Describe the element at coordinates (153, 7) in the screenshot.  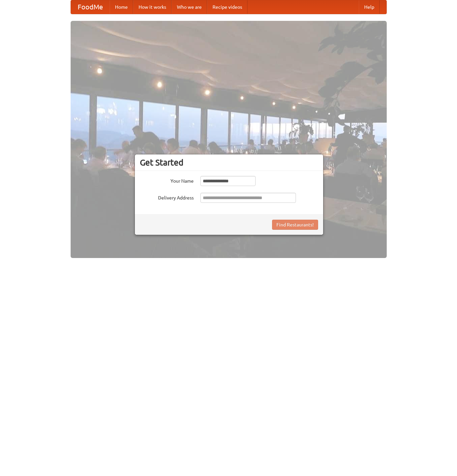
I see `a: How it works` at that location.